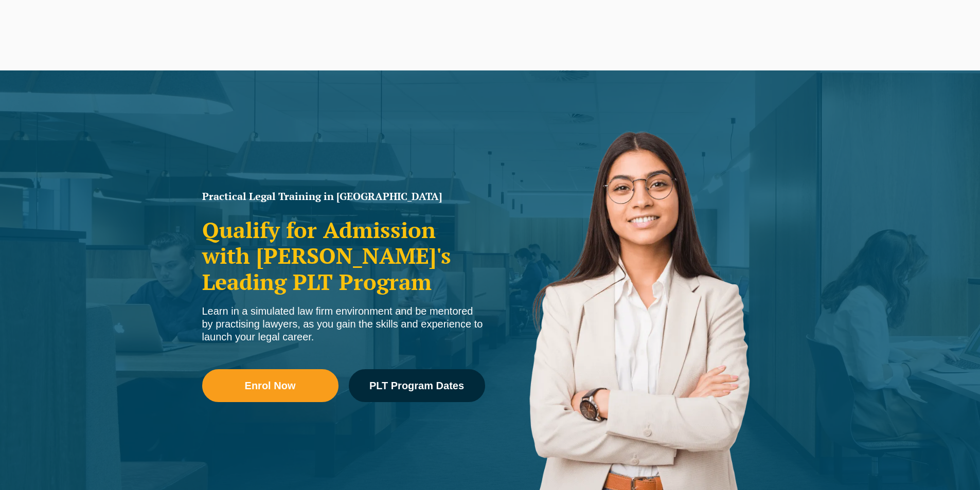  What do you see at coordinates (270, 386) in the screenshot?
I see `span: Enrol Now` at bounding box center [270, 386].